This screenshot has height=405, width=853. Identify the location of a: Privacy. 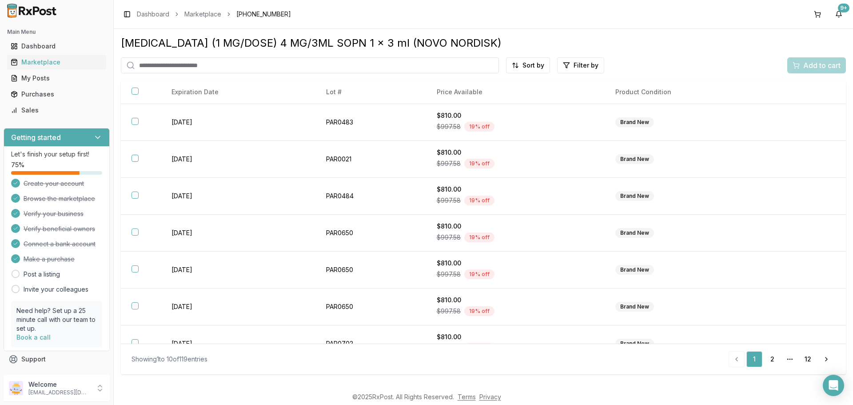
(490, 397).